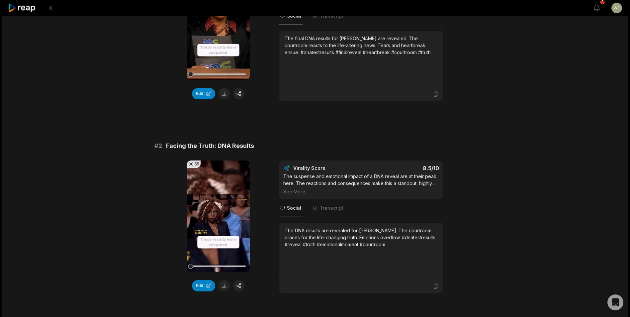 This screenshot has height=317, width=630. I want to click on div: See More, so click(361, 191).